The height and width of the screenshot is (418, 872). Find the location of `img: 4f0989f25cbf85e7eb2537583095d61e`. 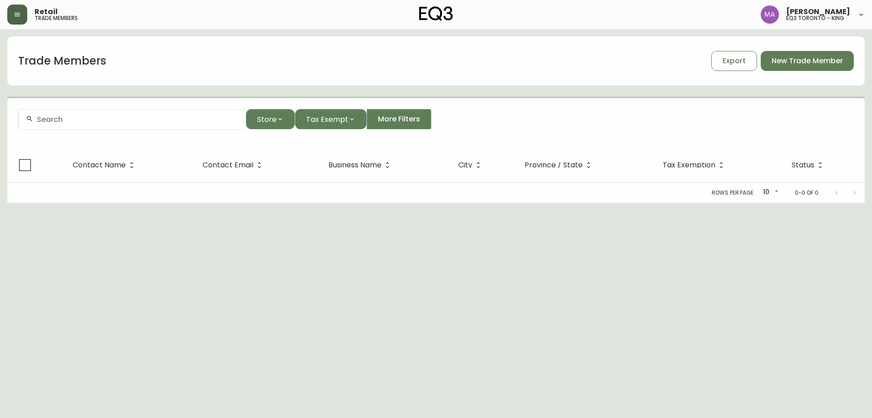

img: 4f0989f25cbf85e7eb2537583095d61e is located at coordinates (770, 15).